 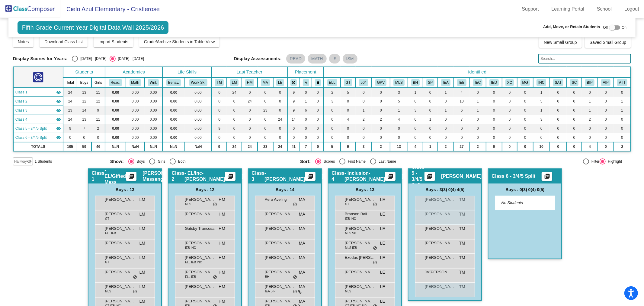 What do you see at coordinates (332, 92) in the screenshot?
I see `td: 2` at bounding box center [332, 92].